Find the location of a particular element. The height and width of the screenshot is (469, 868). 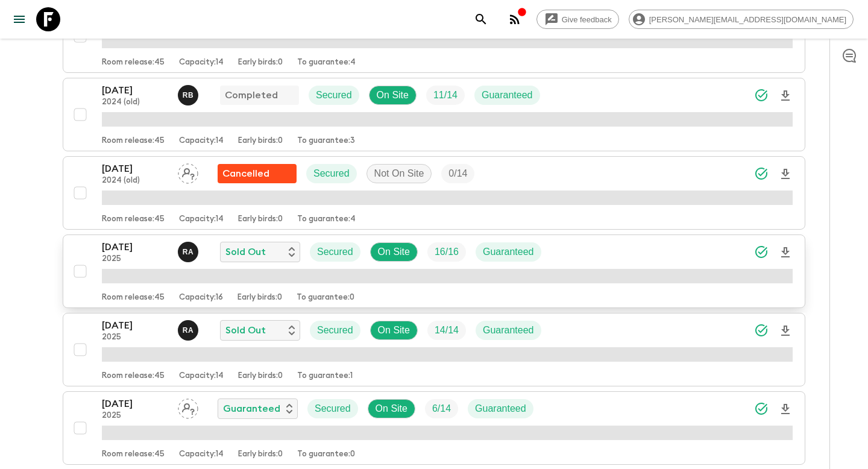

p: 16 / 16 is located at coordinates (447, 252).